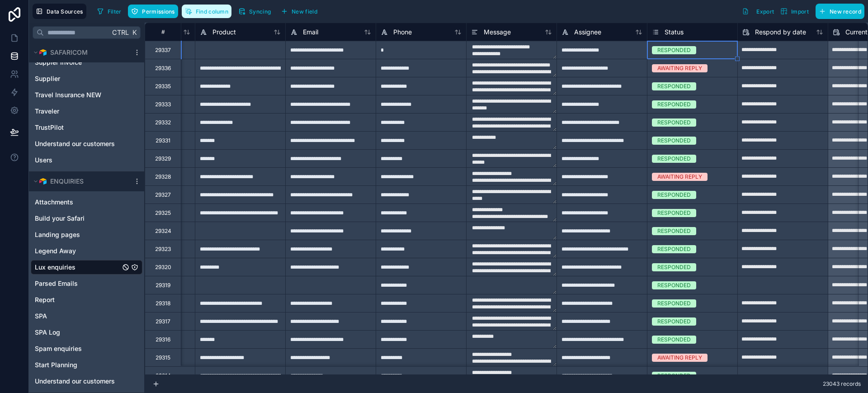  I want to click on div: 29331, so click(163, 141).